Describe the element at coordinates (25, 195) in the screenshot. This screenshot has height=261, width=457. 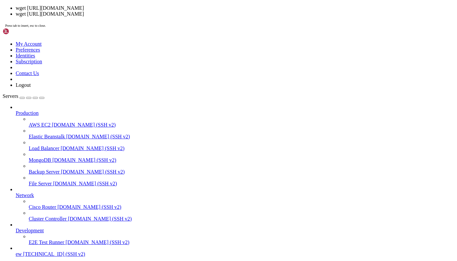
I see `span: Network` at that location.